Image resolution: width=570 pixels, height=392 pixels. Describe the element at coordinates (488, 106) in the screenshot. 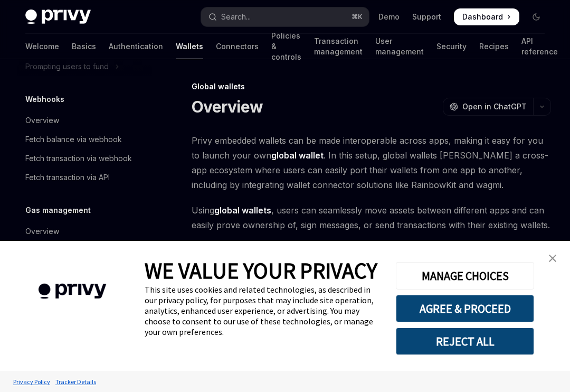

I see `button: Open in ChatGPT` at that location.